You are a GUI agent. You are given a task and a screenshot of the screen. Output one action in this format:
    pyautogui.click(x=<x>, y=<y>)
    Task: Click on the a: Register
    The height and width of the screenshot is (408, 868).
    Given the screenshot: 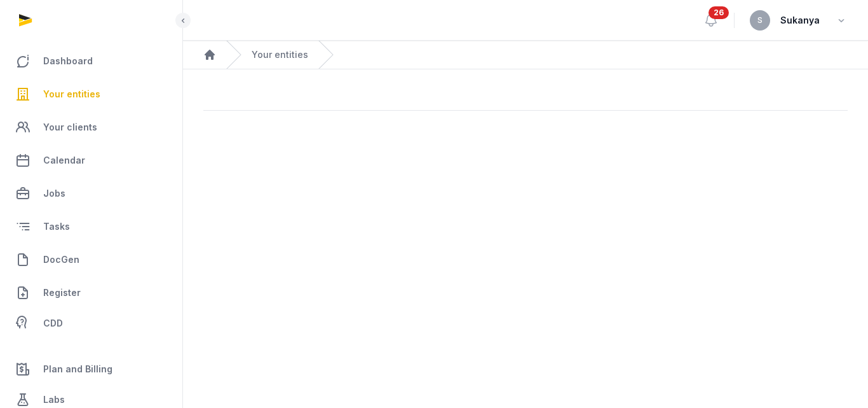 What is the action you would take?
    pyautogui.click(x=91, y=293)
    